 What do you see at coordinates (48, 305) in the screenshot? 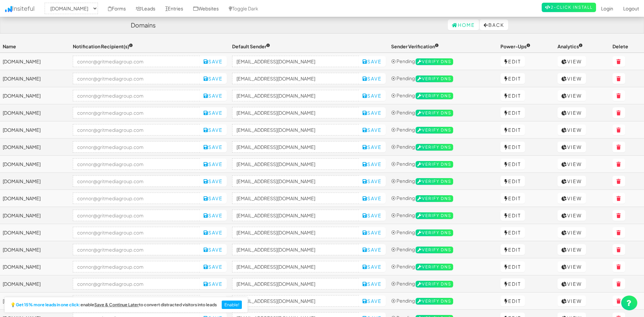
I see `strong: Get 15% more leads in one click:` at bounding box center [48, 305].